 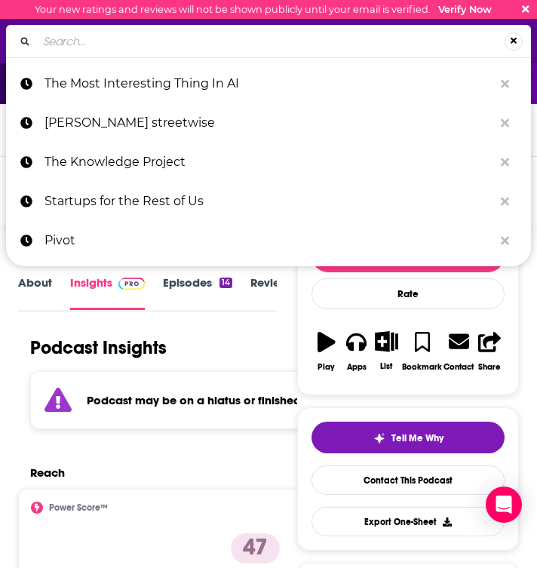 What do you see at coordinates (421, 366) in the screenshot?
I see `div: Bookmark` at bounding box center [421, 366].